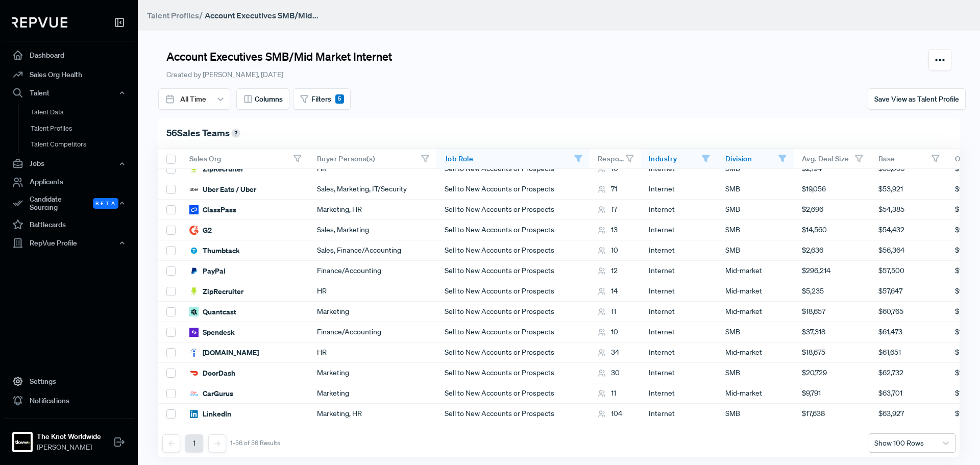 The image size is (980, 465). Describe the element at coordinates (608, 352) in the screenshot. I see `div: 34` at that location.